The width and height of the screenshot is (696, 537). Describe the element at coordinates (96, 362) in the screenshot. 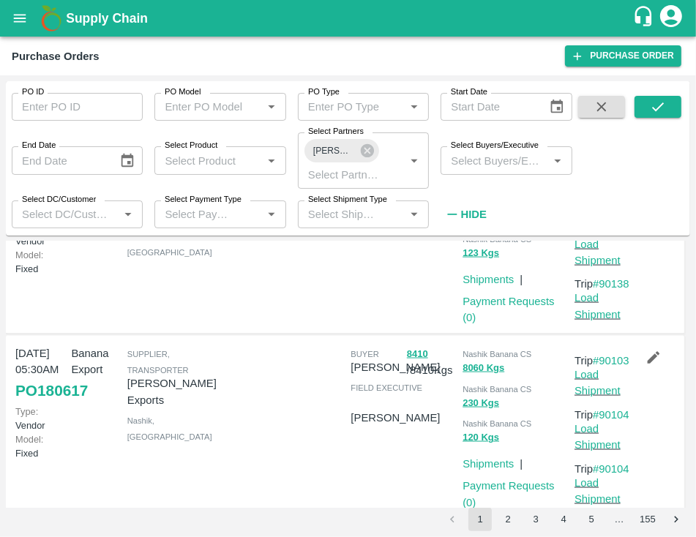

I see `p: Banana Export` at that location.